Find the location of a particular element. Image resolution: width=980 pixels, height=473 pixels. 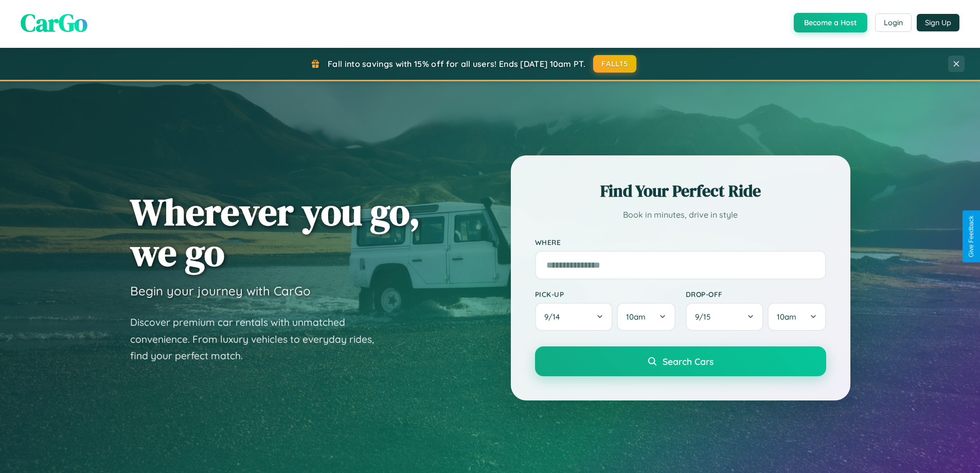

button: Sign Up is located at coordinates (938, 22).